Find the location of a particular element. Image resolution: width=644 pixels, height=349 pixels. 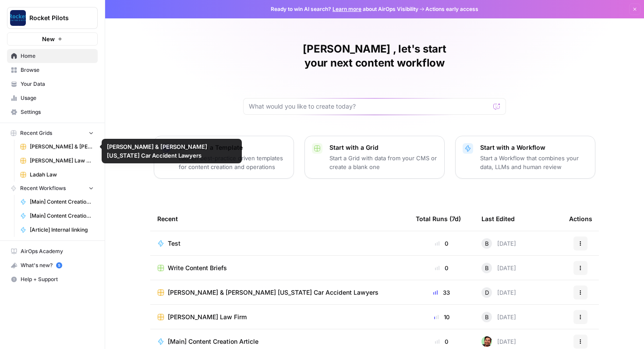

span: Browse is located at coordinates (57, 70).